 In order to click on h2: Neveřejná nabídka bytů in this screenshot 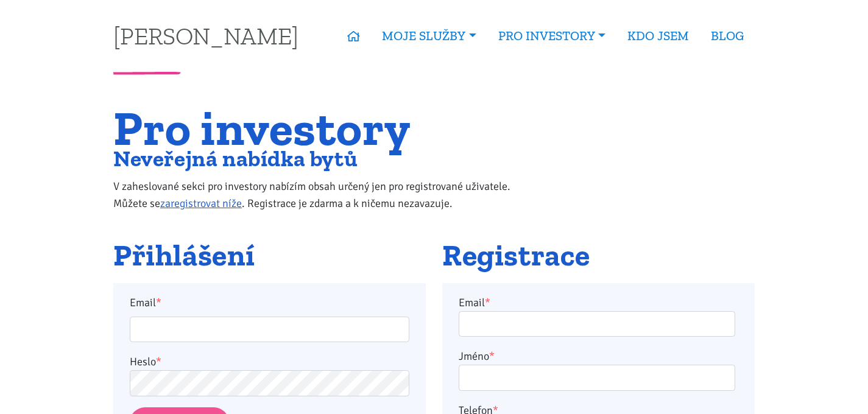, I will do `click(324, 158)`.